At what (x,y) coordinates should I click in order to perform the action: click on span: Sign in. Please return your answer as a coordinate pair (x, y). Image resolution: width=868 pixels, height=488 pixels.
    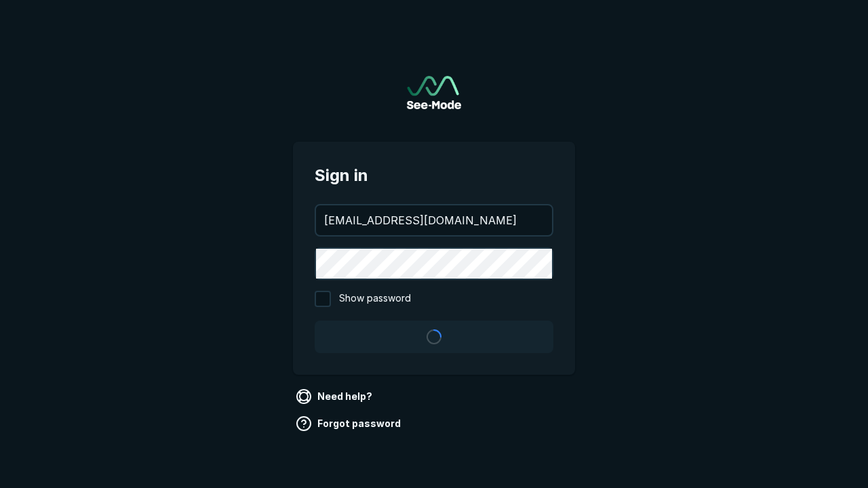
    Looking at the image, I should click on (434, 175).